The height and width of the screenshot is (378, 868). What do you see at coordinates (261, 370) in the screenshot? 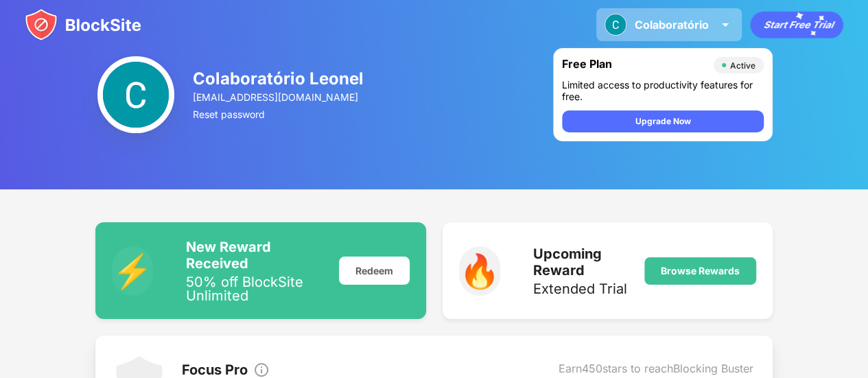
I see `img: info.svg` at bounding box center [261, 370].